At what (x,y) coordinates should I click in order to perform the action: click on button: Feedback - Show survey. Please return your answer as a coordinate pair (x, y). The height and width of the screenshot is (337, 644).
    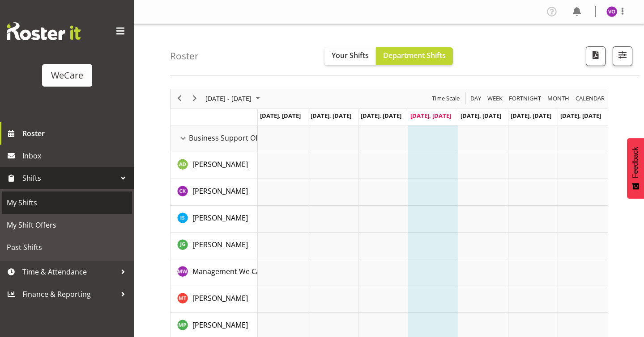
    Looking at the image, I should click on (635, 168).